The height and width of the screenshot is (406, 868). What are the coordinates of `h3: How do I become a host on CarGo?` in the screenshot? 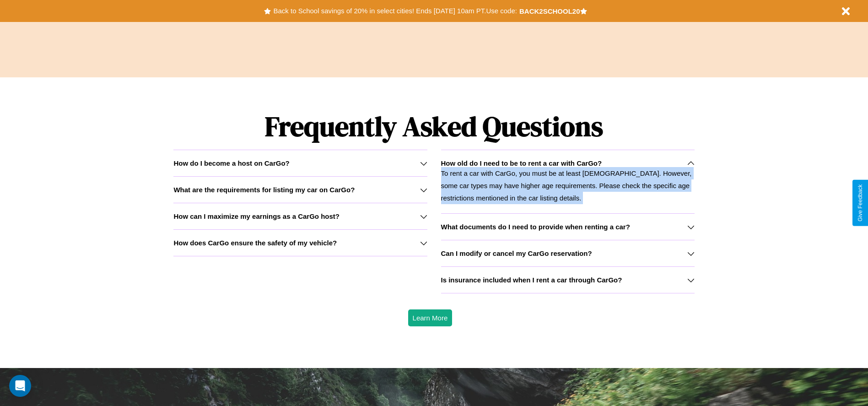 It's located at (231, 163).